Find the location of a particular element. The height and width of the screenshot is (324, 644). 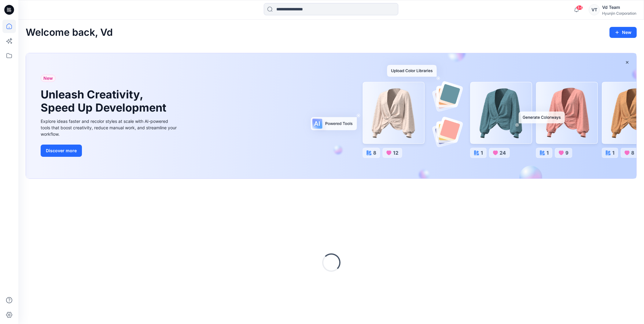

a: Discover more is located at coordinates (109, 150).